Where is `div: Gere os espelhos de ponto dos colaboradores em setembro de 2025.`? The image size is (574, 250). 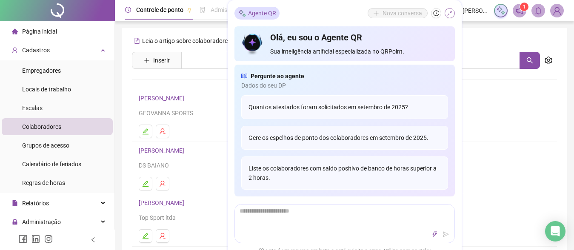
div: Gere os espelhos de ponto dos colaboradores em setembro de 2025. is located at coordinates (344, 138).